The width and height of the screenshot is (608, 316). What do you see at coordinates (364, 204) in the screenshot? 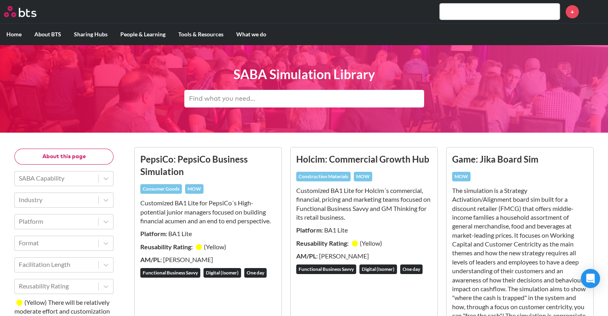
I see `p: Customized BA1 Lite for Holcim´s commercial, financial, pricing and marketing teams ​focused on F...` at bounding box center [364, 204].